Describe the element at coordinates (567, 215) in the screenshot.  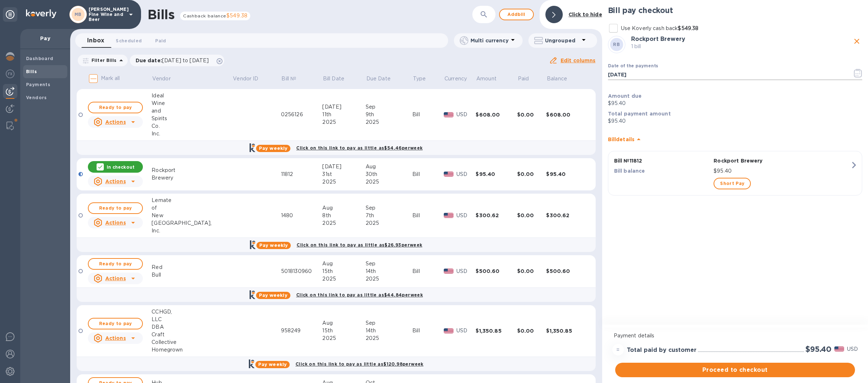
I see `div: $300.62` at that location.